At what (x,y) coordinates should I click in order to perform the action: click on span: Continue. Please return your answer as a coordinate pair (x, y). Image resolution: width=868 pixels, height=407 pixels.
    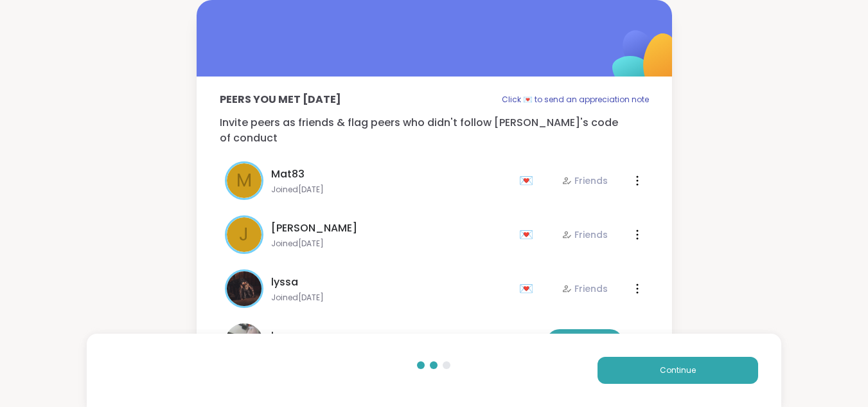
    Looking at the image, I should click on (678, 370).